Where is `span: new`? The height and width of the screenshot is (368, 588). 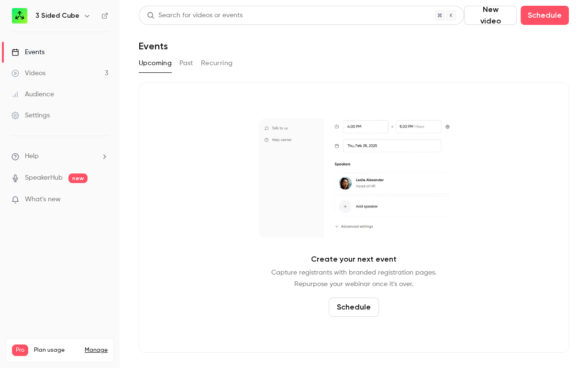 span: new is located at coordinates (78, 178).